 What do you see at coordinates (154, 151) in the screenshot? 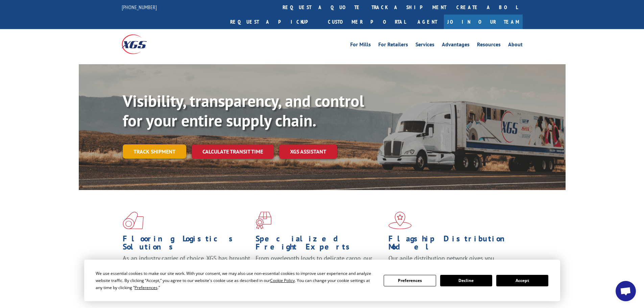
I see `a: Track shipment` at bounding box center [154, 151].